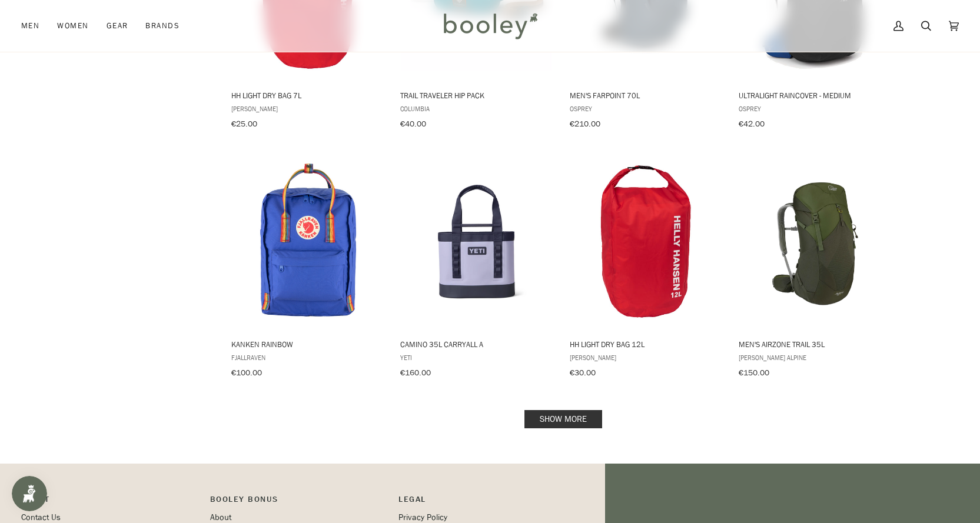 This screenshot has height=523, width=980. What do you see at coordinates (646, 344) in the screenshot?
I see `span: HH Light Dry Bag 12L` at bounding box center [646, 344].